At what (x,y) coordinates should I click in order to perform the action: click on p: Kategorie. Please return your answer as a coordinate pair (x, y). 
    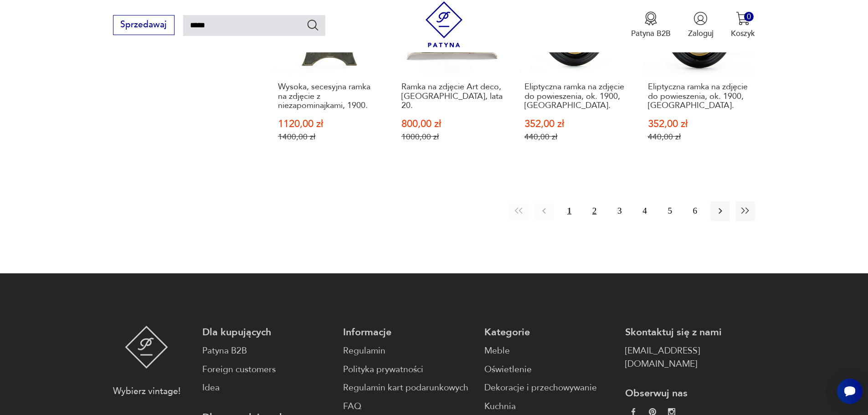
    Looking at the image, I should click on (549, 332).